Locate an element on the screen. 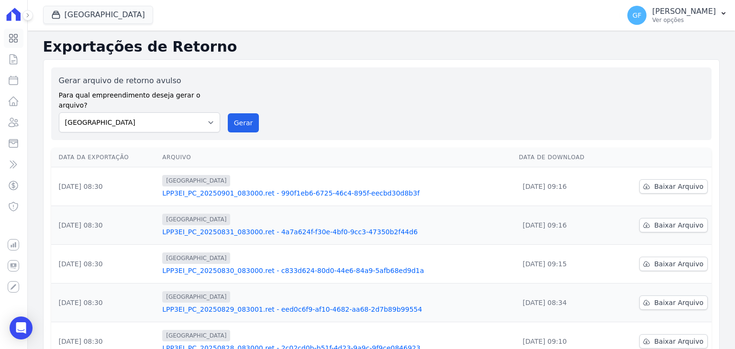 This screenshot has width=735, height=349. a: LPP3EI_PC_20250830_083000.ret - c833d624-80d0-44e6-84a9-5afb68ed9d1a is located at coordinates (336, 271).